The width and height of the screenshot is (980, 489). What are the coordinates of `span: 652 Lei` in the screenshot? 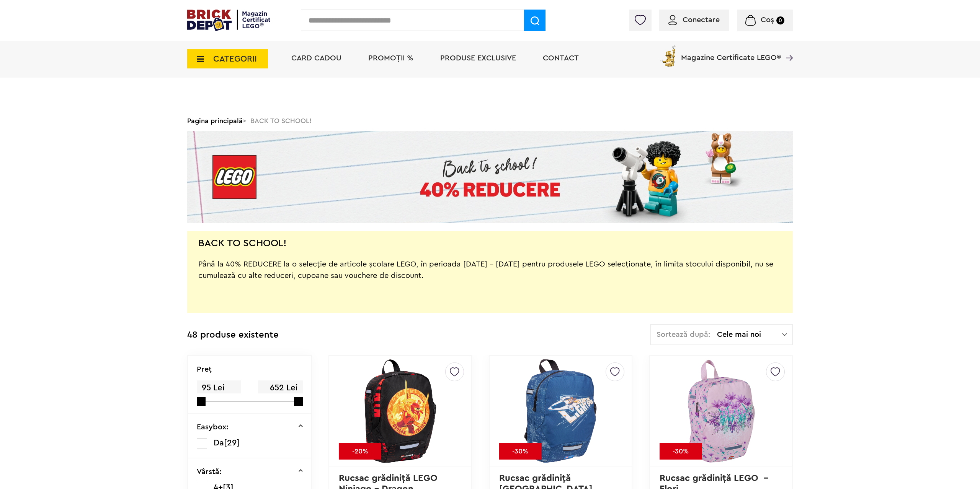 It's located at (280, 388).